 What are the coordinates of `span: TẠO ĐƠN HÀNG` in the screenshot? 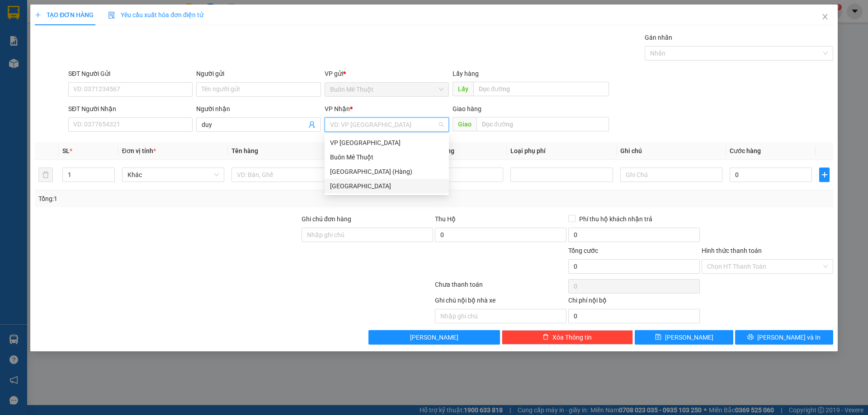 It's located at (64, 15).